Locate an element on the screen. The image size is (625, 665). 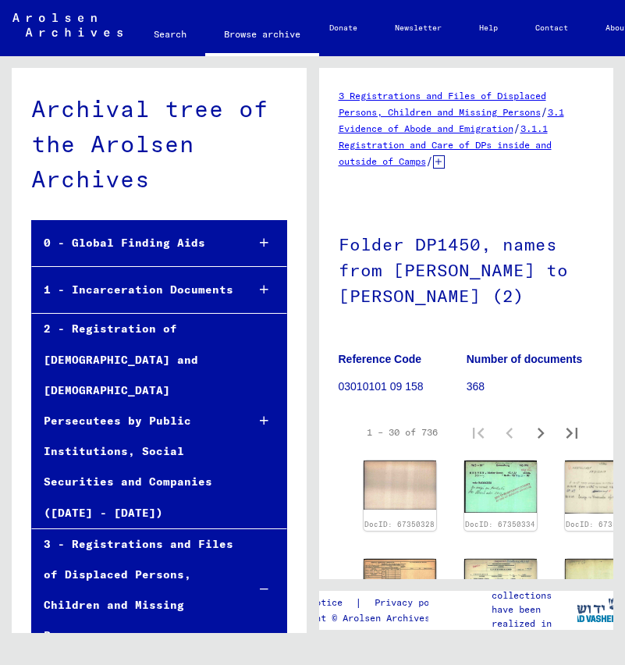
img: yv_logo.png is located at coordinates (595, 609).